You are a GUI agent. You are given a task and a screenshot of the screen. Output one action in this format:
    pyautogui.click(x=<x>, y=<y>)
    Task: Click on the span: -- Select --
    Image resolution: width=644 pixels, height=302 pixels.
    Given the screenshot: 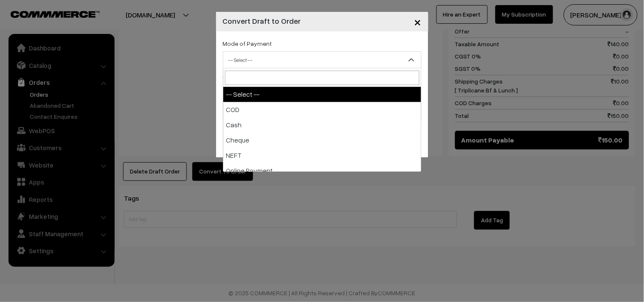 What is the action you would take?
    pyautogui.click(x=322, y=60)
    